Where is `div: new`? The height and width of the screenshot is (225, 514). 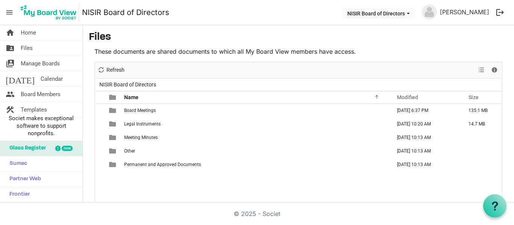 div: new is located at coordinates (67, 149).